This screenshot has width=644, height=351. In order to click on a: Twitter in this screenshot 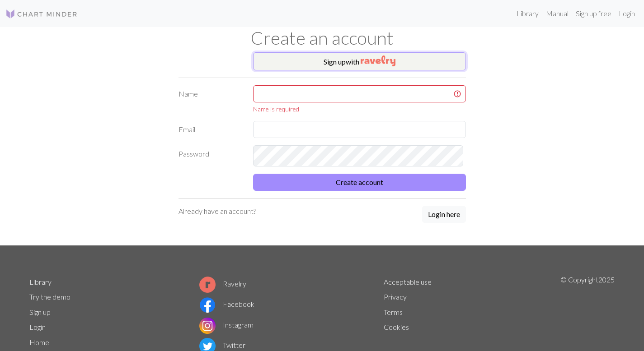, I will do `click(222, 345)`.